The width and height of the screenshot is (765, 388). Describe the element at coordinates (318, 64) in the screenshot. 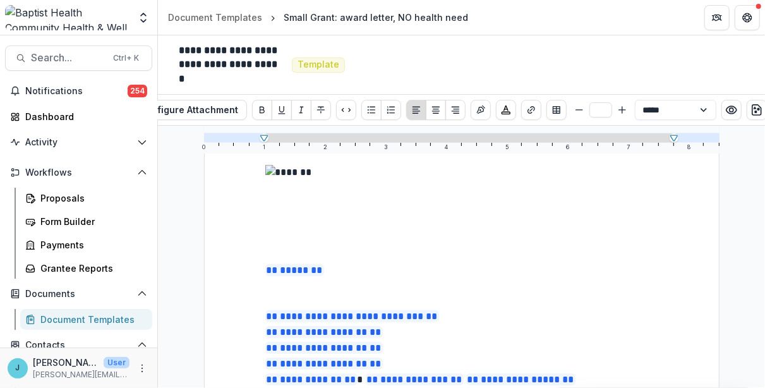

I see `span: Template` at that location.